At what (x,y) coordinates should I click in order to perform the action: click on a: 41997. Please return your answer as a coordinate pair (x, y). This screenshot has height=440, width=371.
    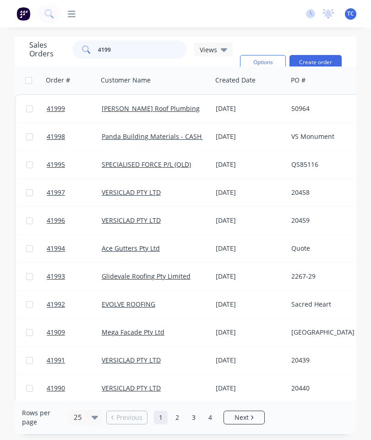
    Looking at the image, I should click on (74, 193).